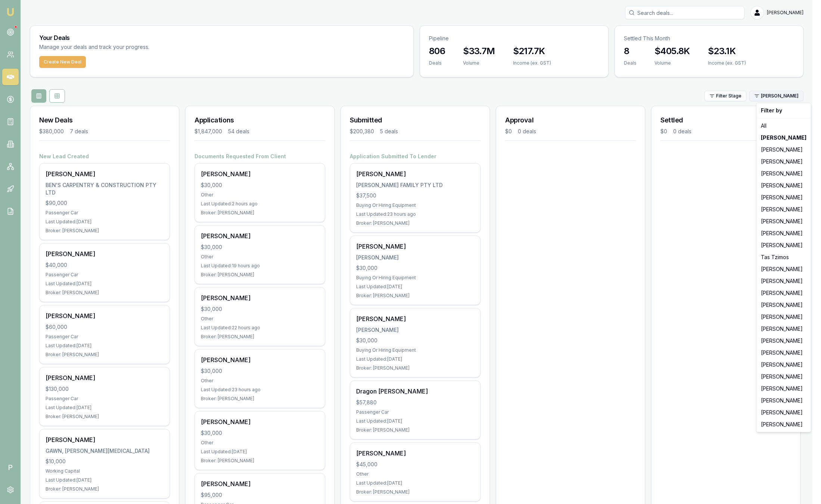 Image resolution: width=821 pixels, height=504 pixels. Describe the element at coordinates (784, 126) in the screenshot. I see `div: All` at that location.